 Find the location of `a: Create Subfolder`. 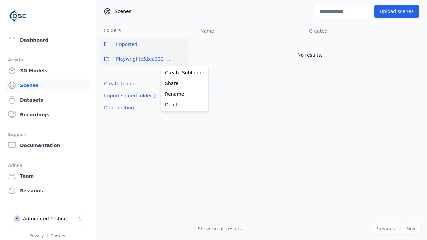

a: Create Subfolder is located at coordinates (185, 73).